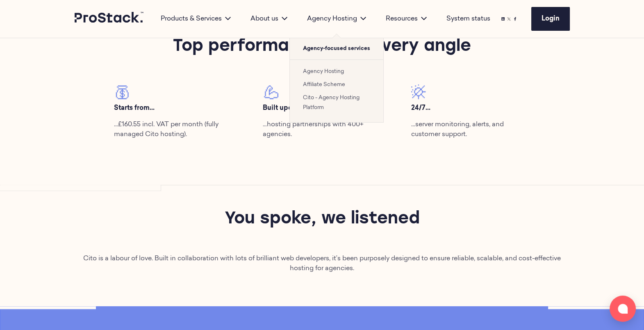  Describe the element at coordinates (109, 19) in the screenshot. I see `a: Prostack logo` at that location.